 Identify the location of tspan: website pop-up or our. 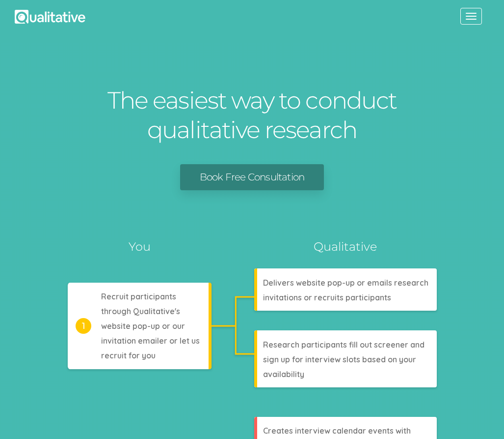
(143, 326).